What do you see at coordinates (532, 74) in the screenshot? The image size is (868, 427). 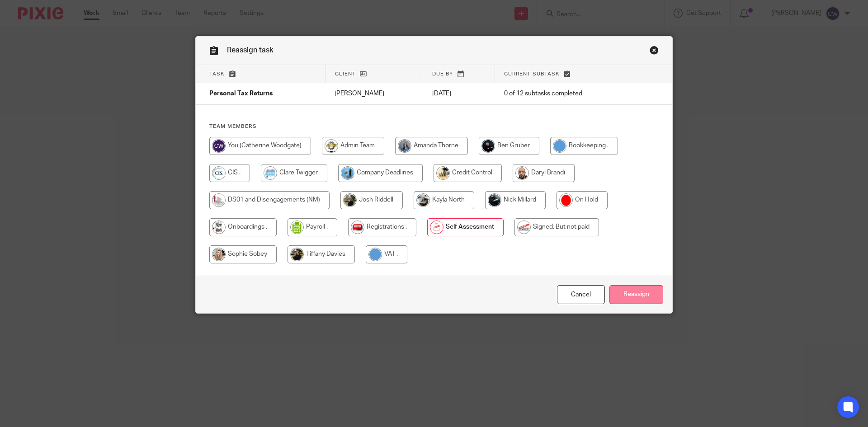 I see `span: Current subtask` at bounding box center [532, 74].